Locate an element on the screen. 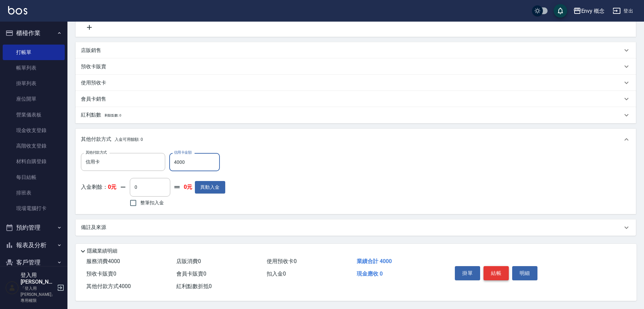  p: 隱藏業績明細 is located at coordinates (102, 251).